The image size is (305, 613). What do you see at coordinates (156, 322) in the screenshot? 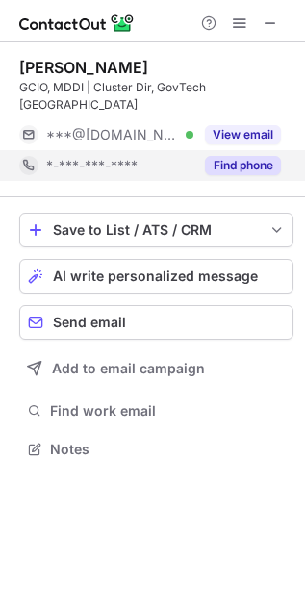
I see `button: Send email` at bounding box center [156, 322].